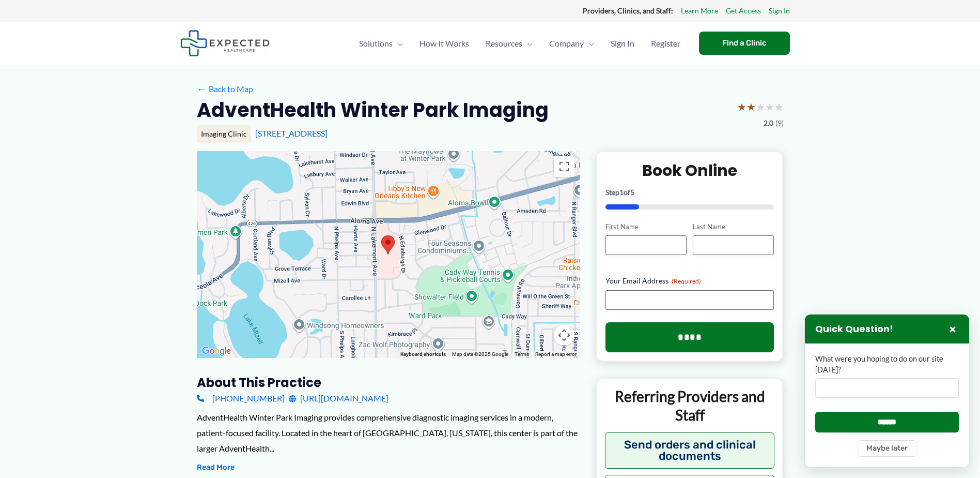 This screenshot has width=980, height=478. What do you see at coordinates (690, 192) in the screenshot?
I see `p: Step of` at bounding box center [690, 192].